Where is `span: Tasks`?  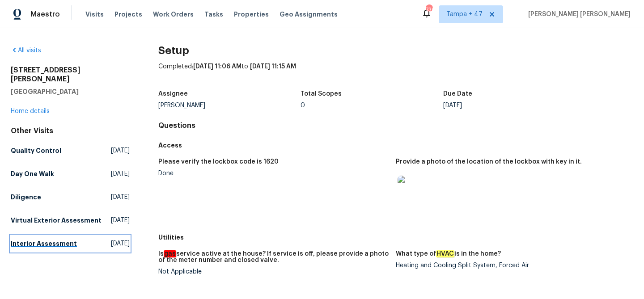
span: Tasks is located at coordinates (214, 14).